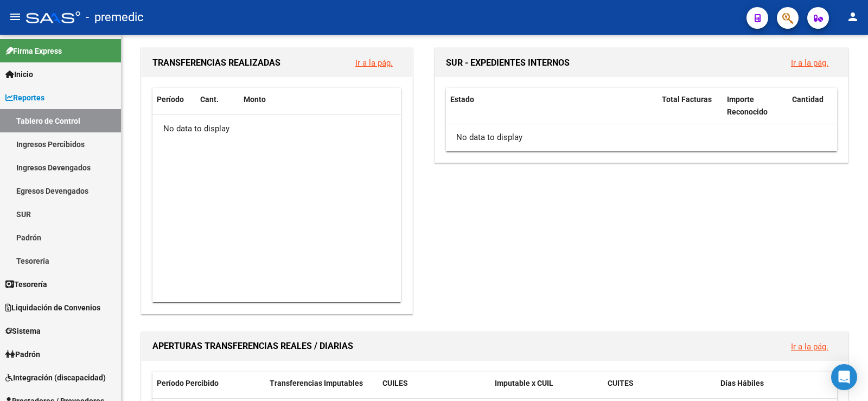 The height and width of the screenshot is (401, 868). Describe the element at coordinates (254, 99) in the screenshot. I see `span: Monto` at that location.